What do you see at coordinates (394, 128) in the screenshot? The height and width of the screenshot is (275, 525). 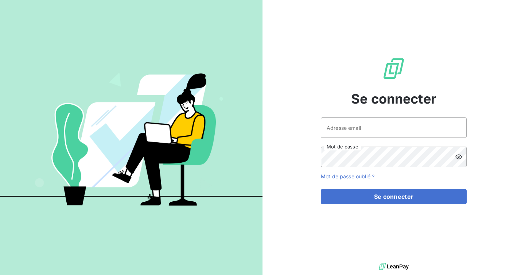 I see `input: placeholder` at bounding box center [394, 128].